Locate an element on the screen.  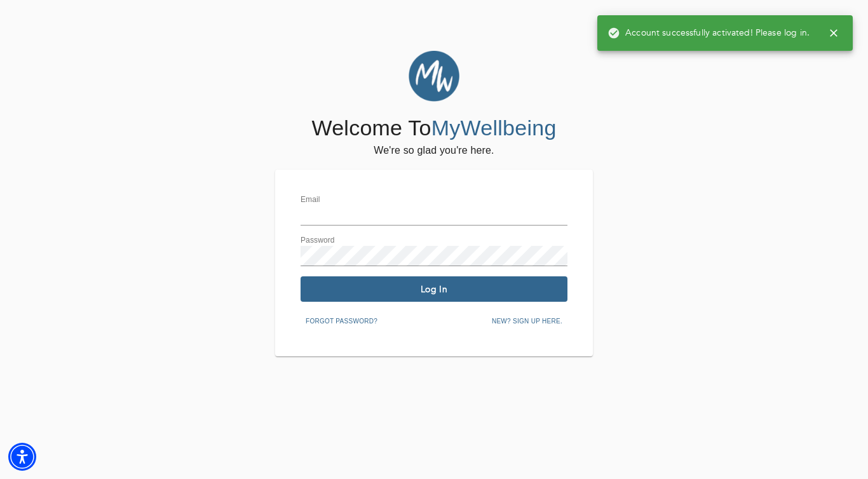
button: Log In is located at coordinates (434, 289).